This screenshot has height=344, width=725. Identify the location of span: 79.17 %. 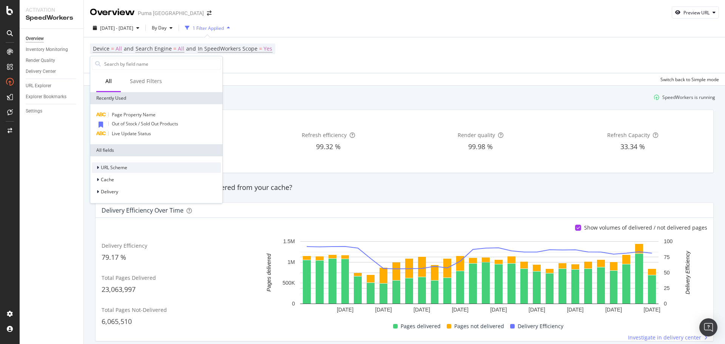
(114, 257).